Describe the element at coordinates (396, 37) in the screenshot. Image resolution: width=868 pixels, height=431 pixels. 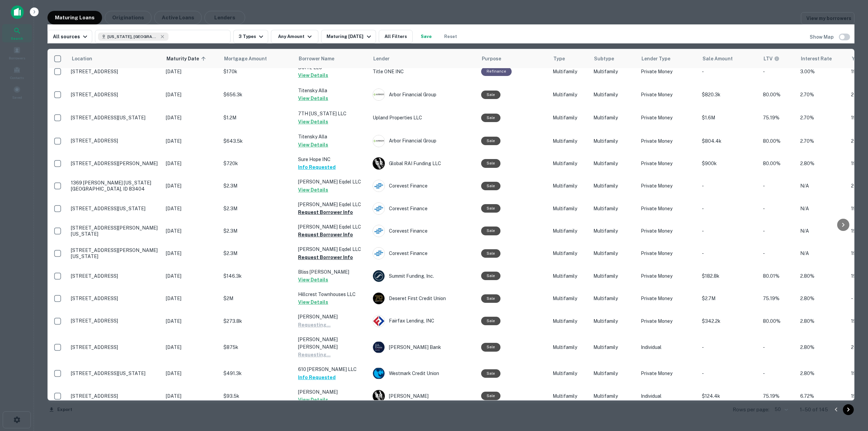
I see `button: All Filters` at that location.